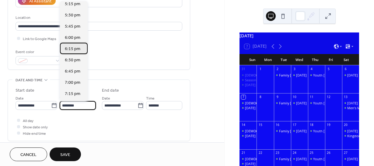  Describe the element at coordinates (312, 125) in the screenshot. I see `div: 18` at that location.